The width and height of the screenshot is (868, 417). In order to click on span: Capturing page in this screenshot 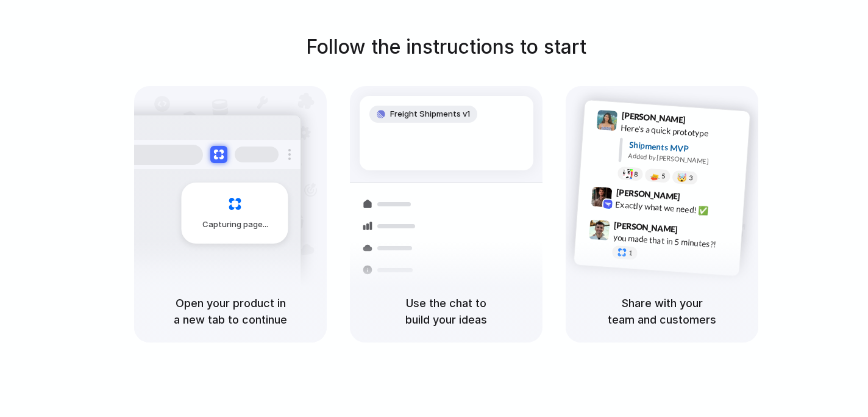, I will do `click(236, 224)`.